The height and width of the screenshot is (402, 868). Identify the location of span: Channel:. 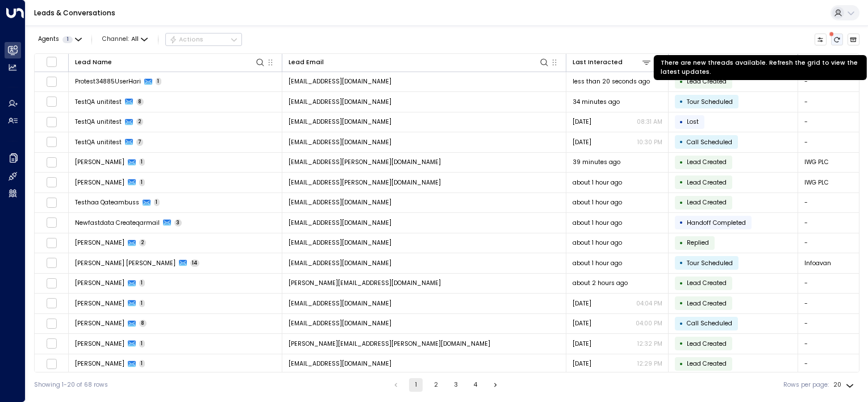
(125, 39).